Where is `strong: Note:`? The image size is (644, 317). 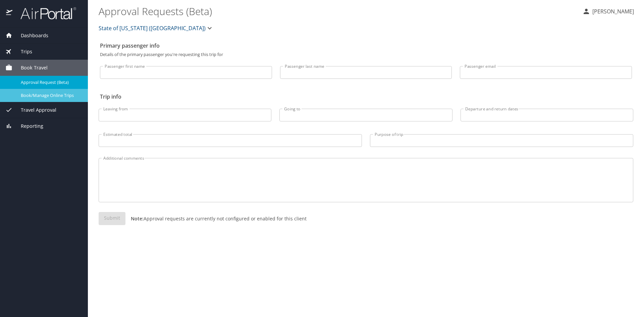
strong: Note: is located at coordinates (137, 218).